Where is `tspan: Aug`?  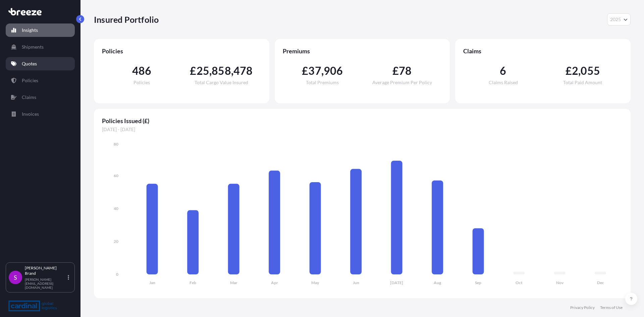 tspan: Aug is located at coordinates (438, 282).